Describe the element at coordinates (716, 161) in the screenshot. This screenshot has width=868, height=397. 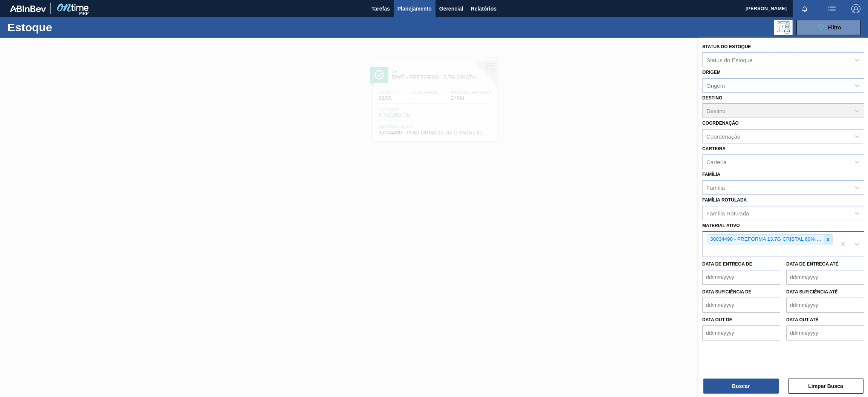
I see `div: Carteira` at that location.